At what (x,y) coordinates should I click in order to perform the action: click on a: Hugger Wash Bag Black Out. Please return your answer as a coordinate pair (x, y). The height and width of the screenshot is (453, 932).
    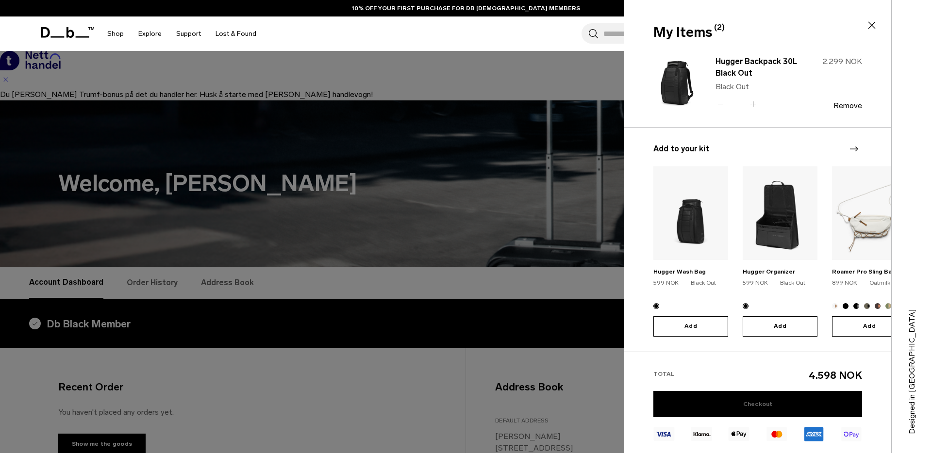
    Looking at the image, I should click on (691, 213).